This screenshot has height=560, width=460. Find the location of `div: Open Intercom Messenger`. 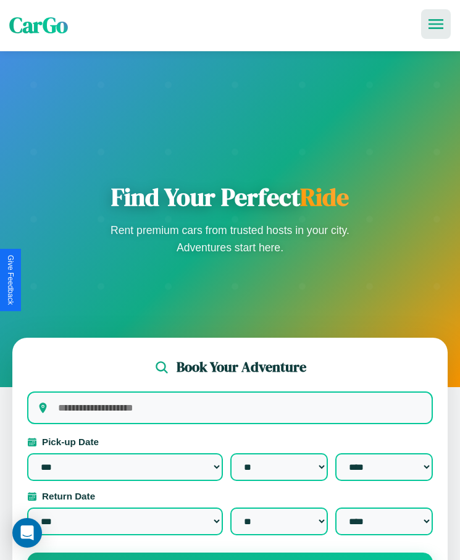

div: Open Intercom Messenger is located at coordinates (27, 533).